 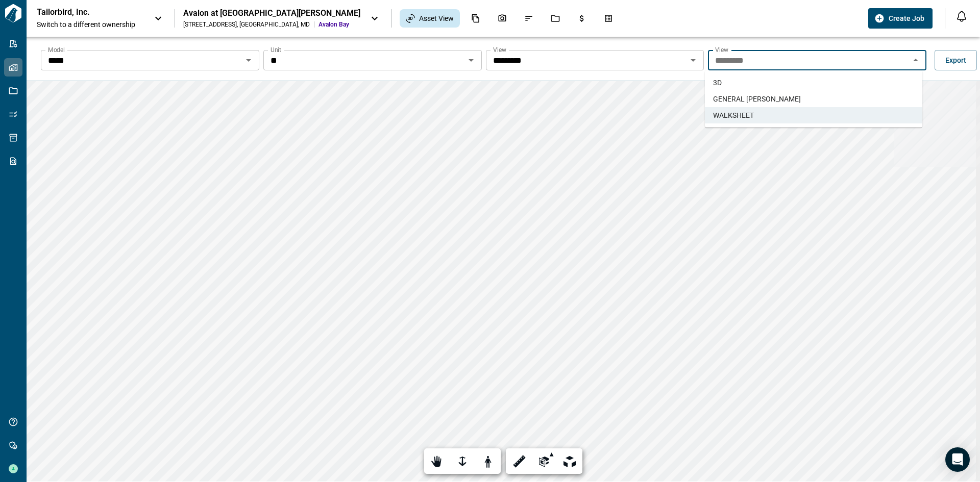 What do you see at coordinates (502, 19) in the screenshot?
I see `div: Photos` at bounding box center [502, 19].